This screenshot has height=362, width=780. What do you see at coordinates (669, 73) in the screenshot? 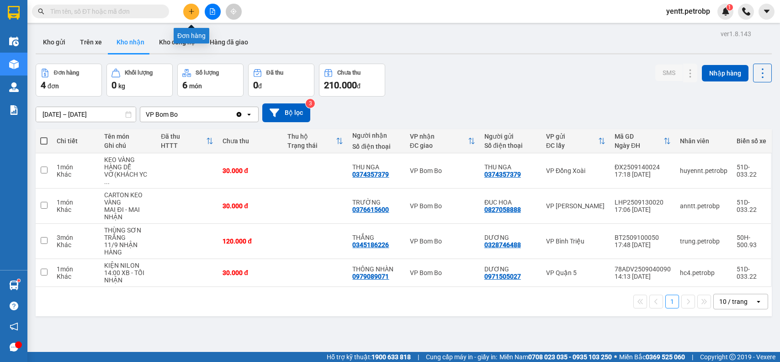
I see `button: SMS` at bounding box center [669, 73].